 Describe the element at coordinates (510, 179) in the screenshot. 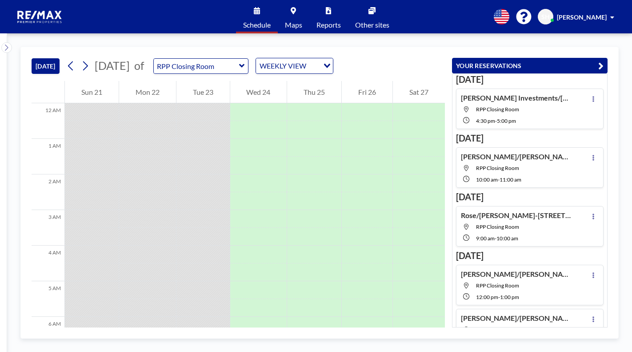

I see `span: 11:00 AM` at that location.